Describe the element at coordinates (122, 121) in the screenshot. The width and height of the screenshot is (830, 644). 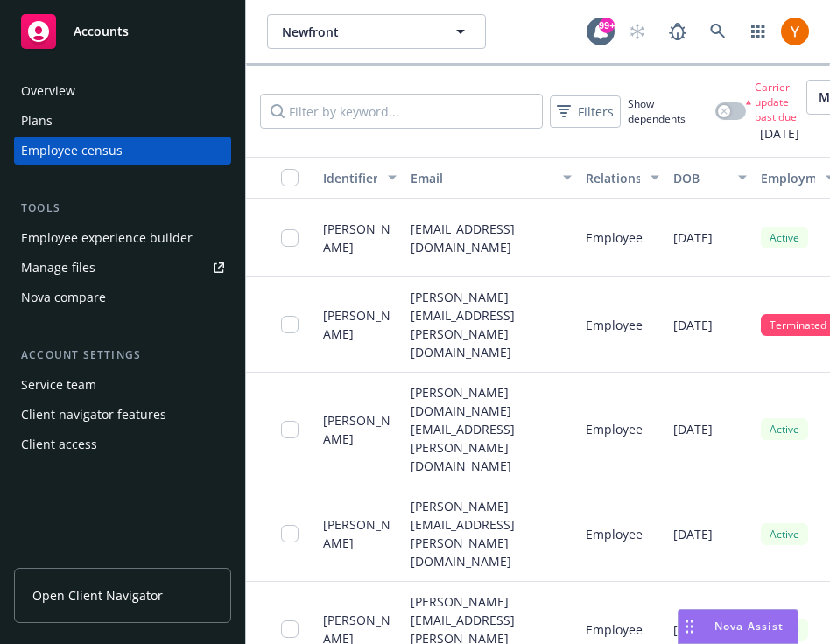
I see `a: Plans` at that location.